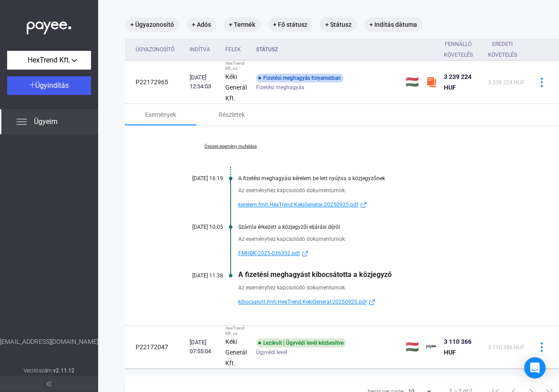 This screenshot has height=392, width=559. Describe the element at coordinates (231, 146) in the screenshot. I see `a: Összes esemény mutatása` at that location.